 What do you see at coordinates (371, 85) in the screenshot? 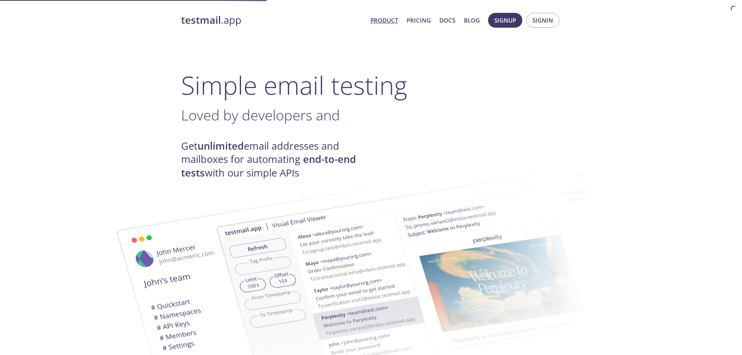
I see `h1: Simple email testing` at bounding box center [371, 85].